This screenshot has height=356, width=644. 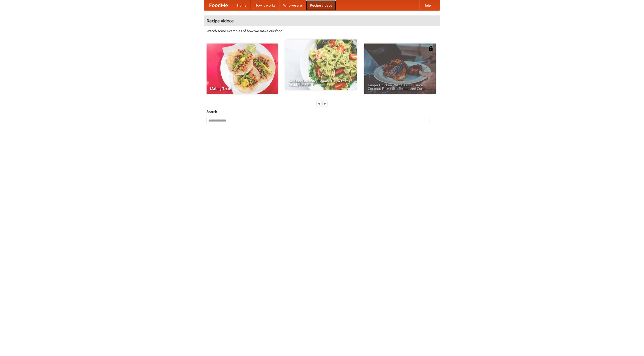 What do you see at coordinates (321, 5) in the screenshot?
I see `a: Recipe videos` at bounding box center [321, 5].